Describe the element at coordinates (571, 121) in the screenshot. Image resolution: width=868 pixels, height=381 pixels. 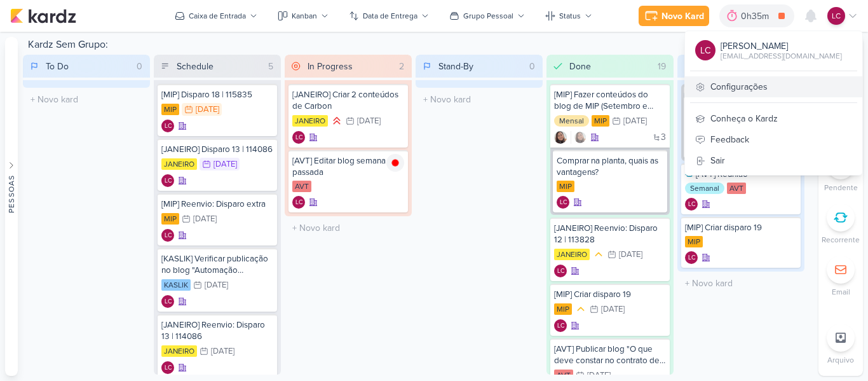
I see `div: Mensal` at that location.